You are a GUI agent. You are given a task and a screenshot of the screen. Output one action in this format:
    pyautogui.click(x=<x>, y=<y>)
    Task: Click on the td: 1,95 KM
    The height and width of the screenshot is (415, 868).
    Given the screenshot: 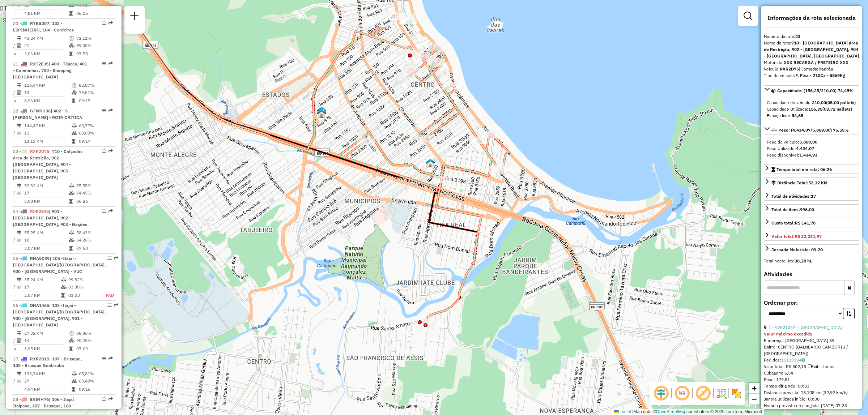 What is the action you would take?
    pyautogui.click(x=47, y=349)
    